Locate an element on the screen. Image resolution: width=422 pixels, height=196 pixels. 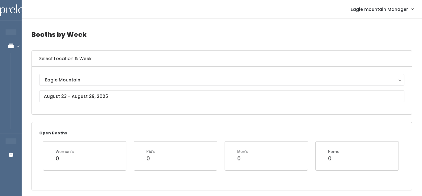
h6: Select Location & Week is located at coordinates (222, 58).